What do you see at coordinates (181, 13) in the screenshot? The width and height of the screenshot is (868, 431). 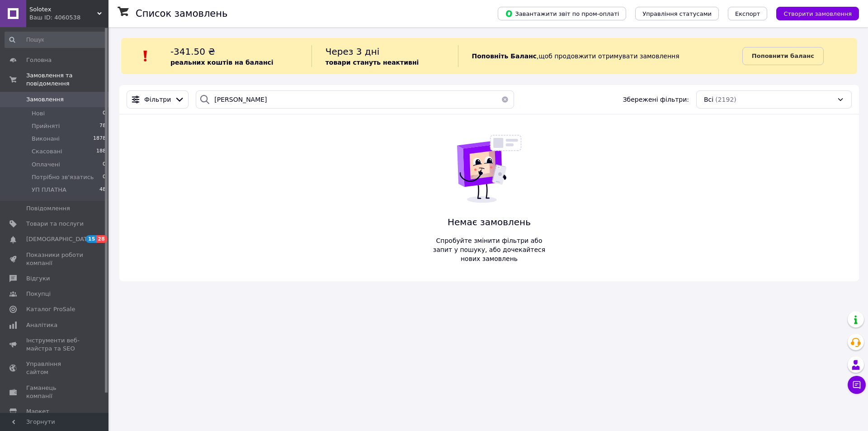 I see `h1: Список замовлень` at bounding box center [181, 13].